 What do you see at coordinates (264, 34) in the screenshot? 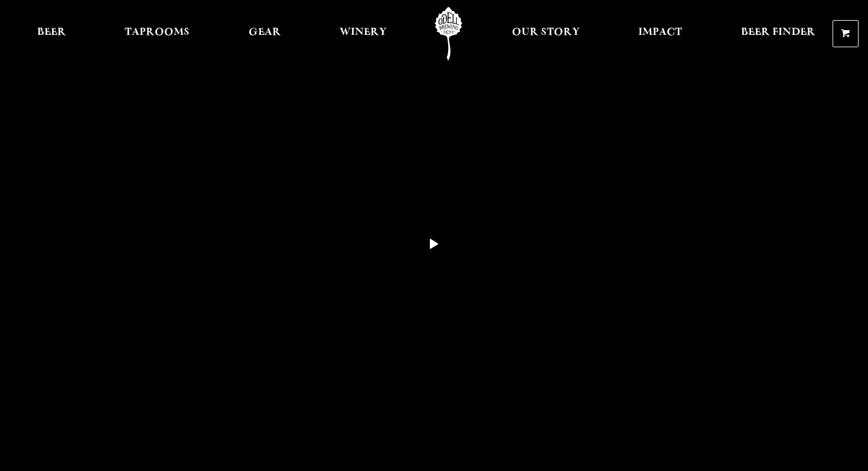
I see `a: Gear` at bounding box center [264, 34].